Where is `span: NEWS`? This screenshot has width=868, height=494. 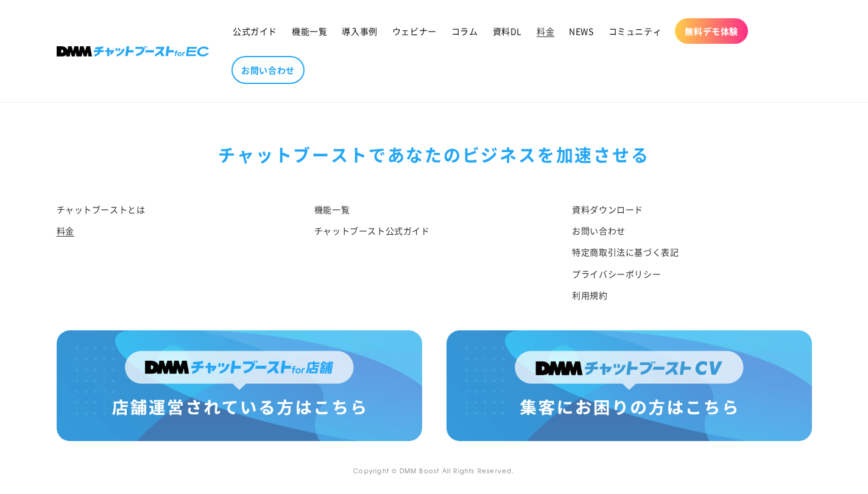 span: NEWS is located at coordinates (582, 31).